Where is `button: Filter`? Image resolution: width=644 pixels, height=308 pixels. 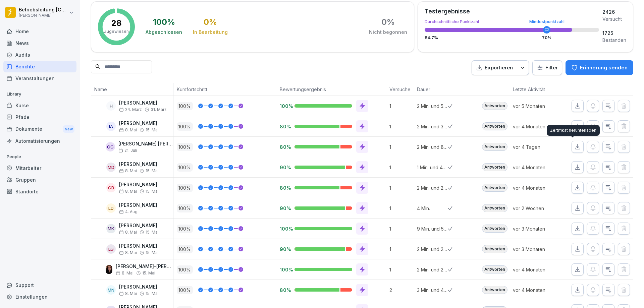
button: Filter is located at coordinates (547, 68).